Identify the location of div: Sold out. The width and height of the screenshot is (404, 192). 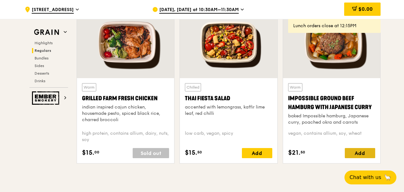
(151, 153).